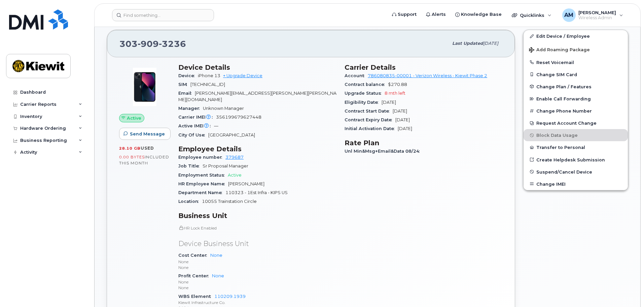 This screenshot has height=307, width=644. Describe the element at coordinates (576, 87) in the screenshot. I see `button: Change Plan / Features` at that location.